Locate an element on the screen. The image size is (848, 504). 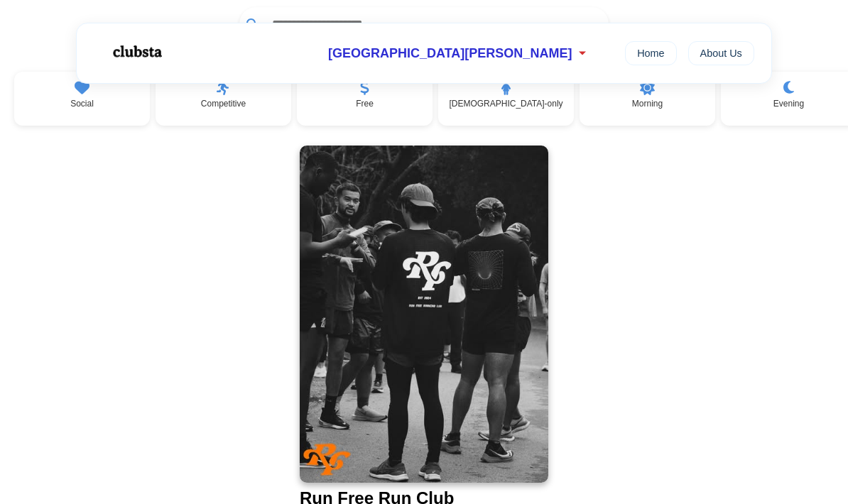
p: Social is located at coordinates (82, 103).